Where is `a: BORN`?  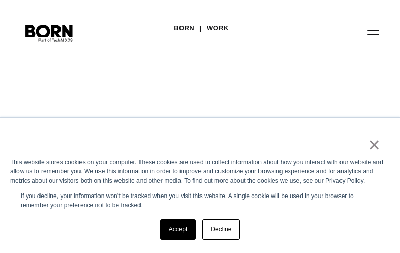
a: BORN is located at coordinates (184, 28).